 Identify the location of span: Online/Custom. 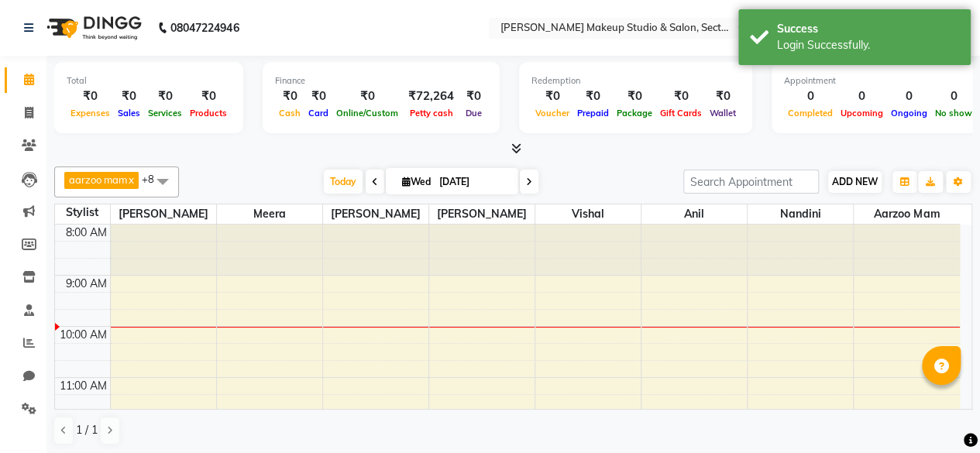
(367, 113).